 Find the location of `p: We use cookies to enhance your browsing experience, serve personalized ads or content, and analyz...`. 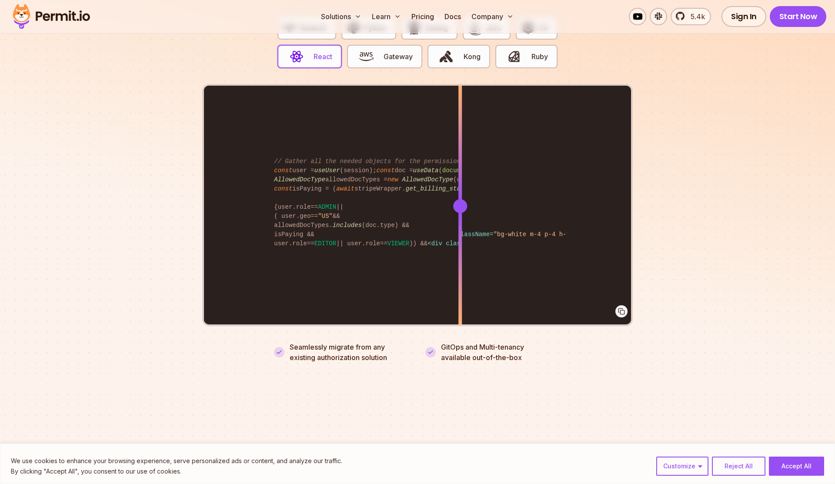

p: We use cookies to enhance your browsing experience, serve personalized ads or content, and analyz... is located at coordinates (177, 461).